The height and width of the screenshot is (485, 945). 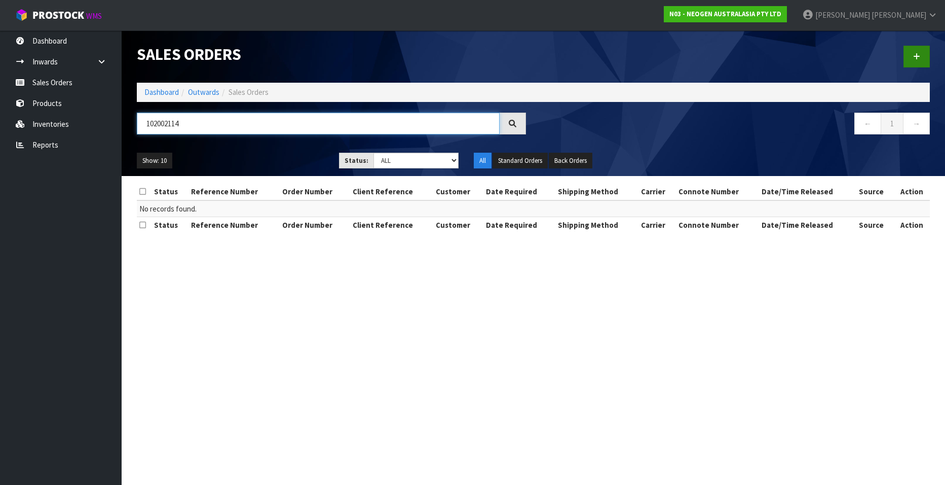 What do you see at coordinates (533, 208) in the screenshot?
I see `td: No records found.` at bounding box center [533, 208].